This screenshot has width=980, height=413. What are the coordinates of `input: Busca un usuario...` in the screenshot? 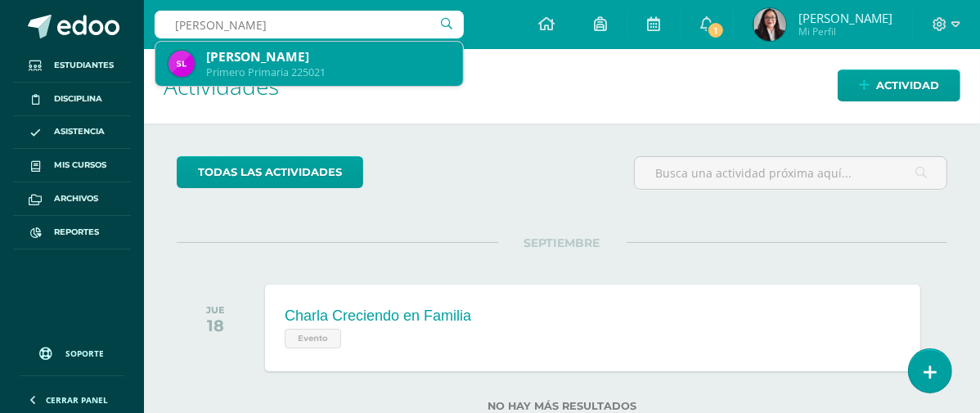 It's located at (310, 24).